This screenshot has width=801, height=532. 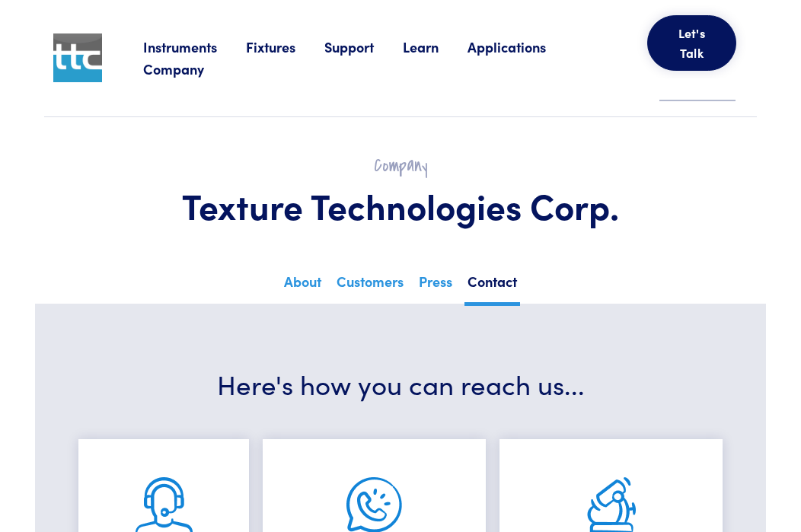 I want to click on button: Let's Talk, so click(x=692, y=43).